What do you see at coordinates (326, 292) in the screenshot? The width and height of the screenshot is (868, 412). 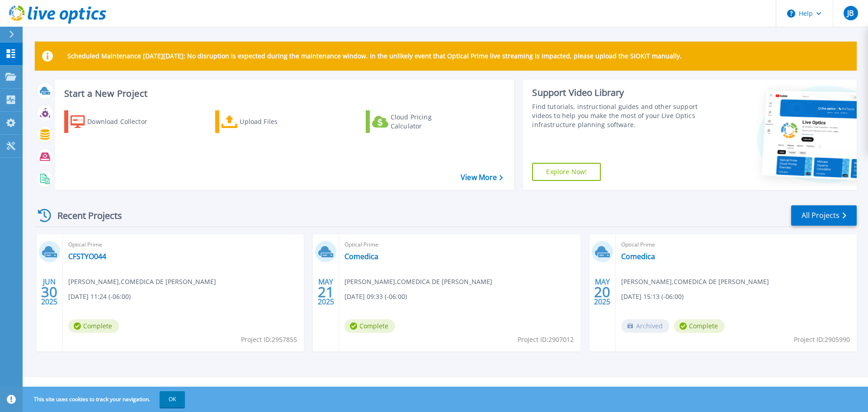 I see `span: 21` at bounding box center [326, 292].